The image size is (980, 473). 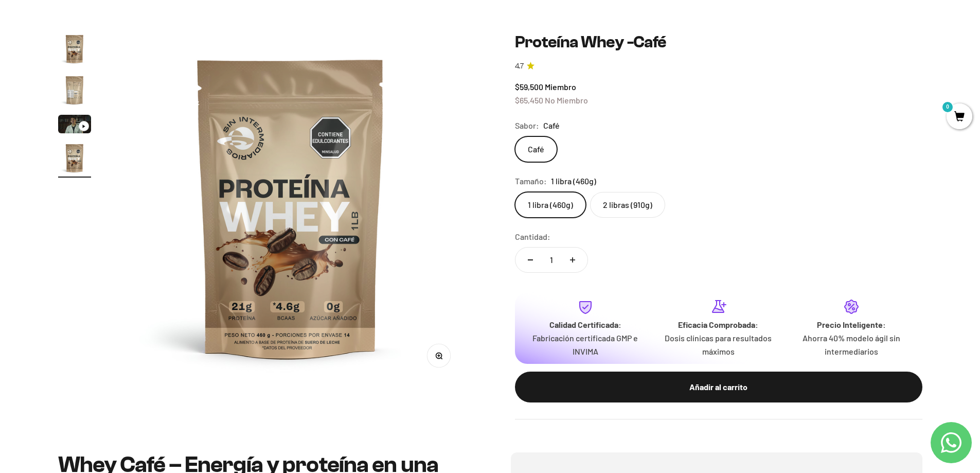 What do you see at coordinates (531, 260) in the screenshot?
I see `button: Reducir cantidad` at bounding box center [531, 260].